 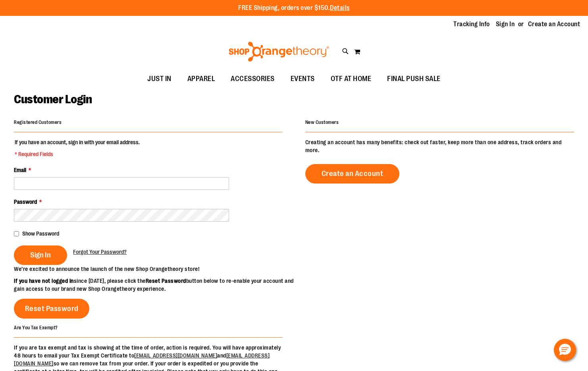 What do you see at coordinates (159, 79) in the screenshot?
I see `a: JUST IN` at bounding box center [159, 79].